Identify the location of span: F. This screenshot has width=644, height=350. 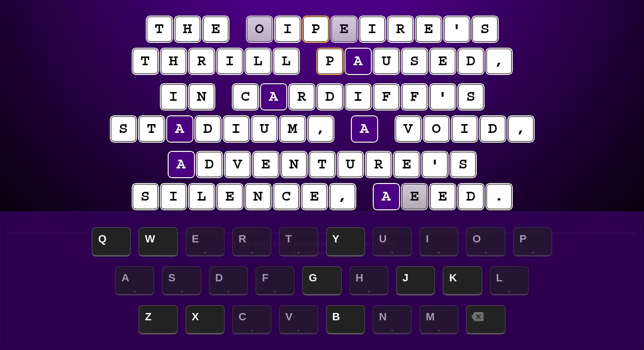
(275, 281).